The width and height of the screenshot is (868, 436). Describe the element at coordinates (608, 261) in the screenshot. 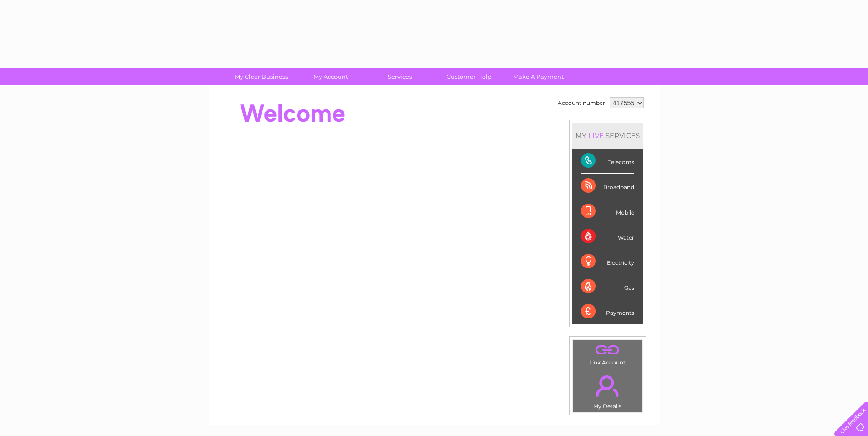

I see `div: Electricity` at that location.